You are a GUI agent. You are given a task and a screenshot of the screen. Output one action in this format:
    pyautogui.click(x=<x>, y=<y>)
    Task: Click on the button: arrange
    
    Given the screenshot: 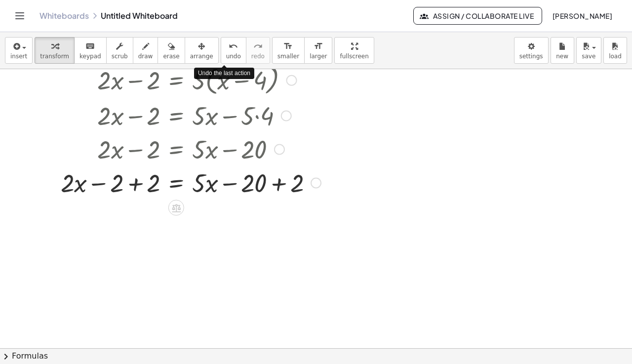 What is the action you would take?
    pyautogui.click(x=201, y=50)
    